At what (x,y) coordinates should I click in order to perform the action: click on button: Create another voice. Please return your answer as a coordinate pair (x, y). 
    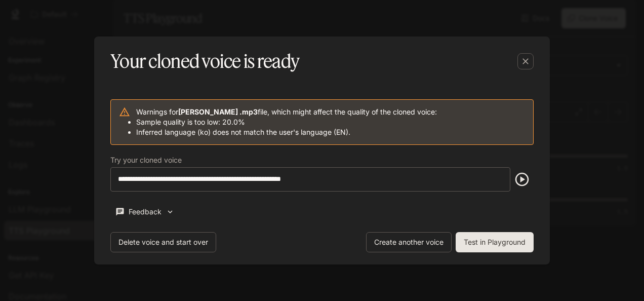
    Looking at the image, I should click on (409, 243).